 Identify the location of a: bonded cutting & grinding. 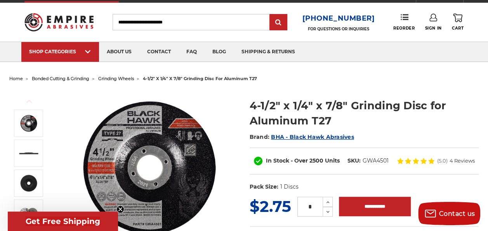
(61, 78).